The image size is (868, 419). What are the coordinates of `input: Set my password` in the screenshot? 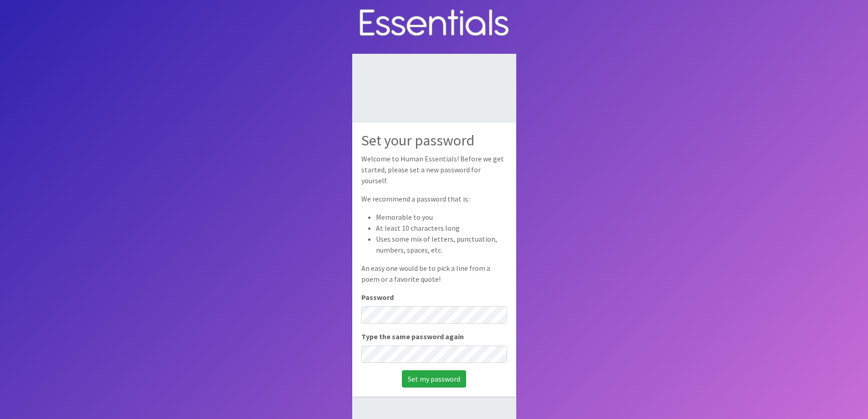 It's located at (434, 379).